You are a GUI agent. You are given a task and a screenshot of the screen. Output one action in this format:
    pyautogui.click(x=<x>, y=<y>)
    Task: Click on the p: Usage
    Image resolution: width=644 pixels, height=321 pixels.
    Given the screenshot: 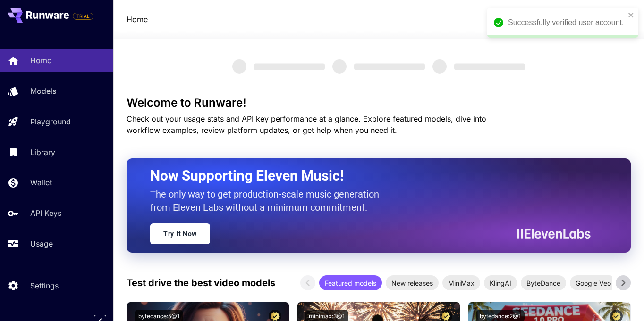 What is the action you would take?
    pyautogui.click(x=42, y=244)
    